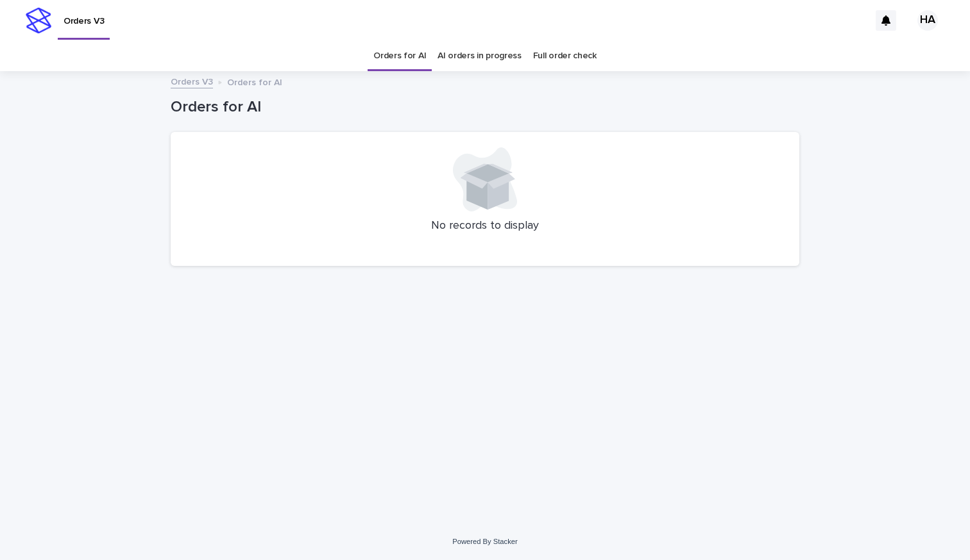 The image size is (970, 560). Describe the element at coordinates (192, 81) in the screenshot. I see `a: Orders V3` at that location.